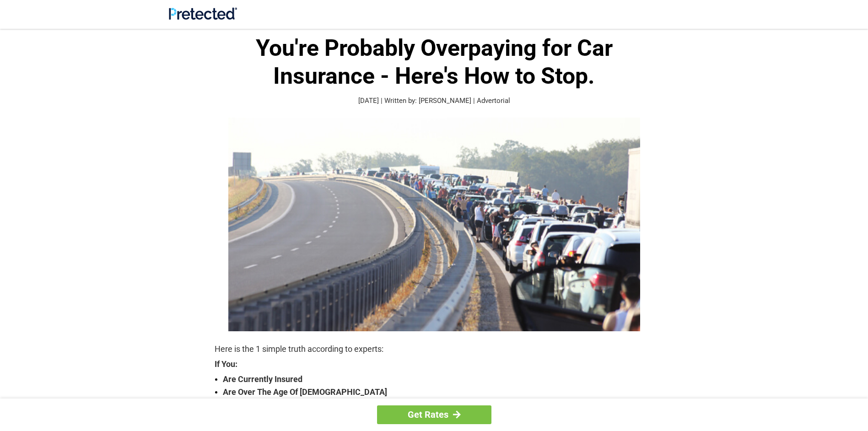 The width and height of the screenshot is (868, 431). What do you see at coordinates (434, 364) in the screenshot?
I see `strong: If You:` at bounding box center [434, 364].